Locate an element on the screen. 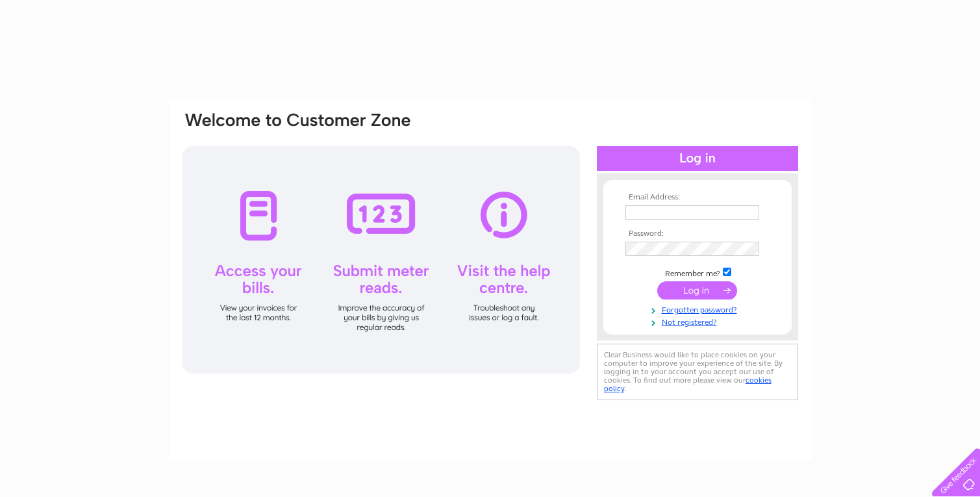 The width and height of the screenshot is (980, 497). input: Submit is located at coordinates (697, 290).